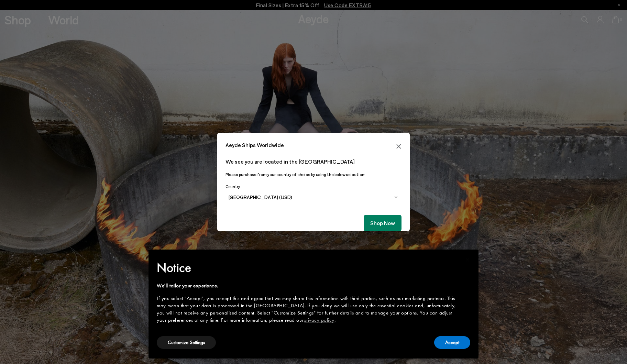 The width and height of the screenshot is (627, 364). What do you see at coordinates (308, 286) in the screenshot?
I see `div: We'll tailor your experience.` at bounding box center [308, 286].